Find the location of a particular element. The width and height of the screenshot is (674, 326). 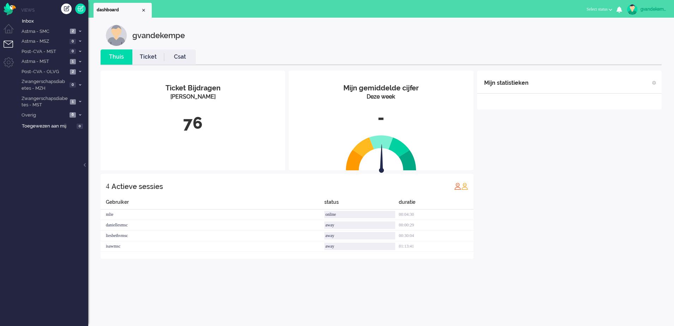

span: Overig is located at coordinates (44, 115).